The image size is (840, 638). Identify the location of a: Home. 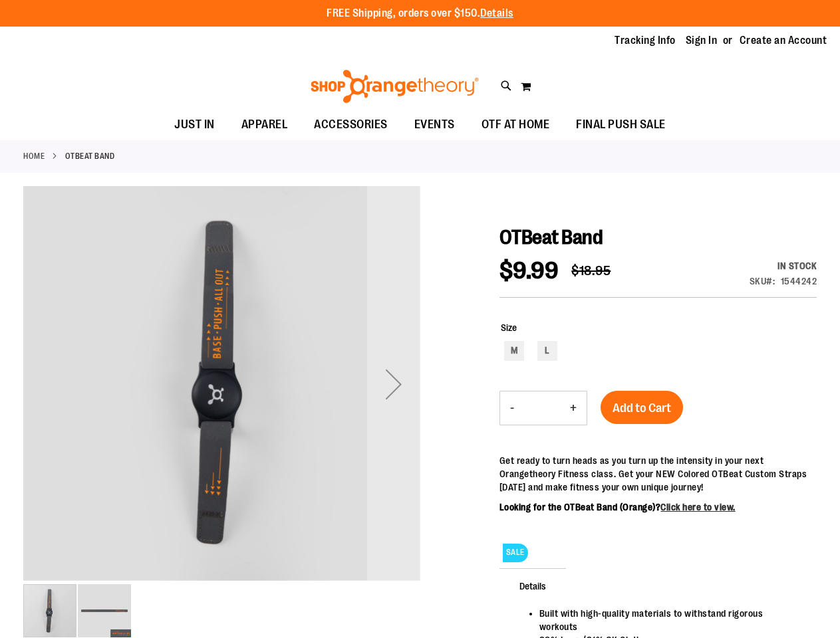
(34, 156).